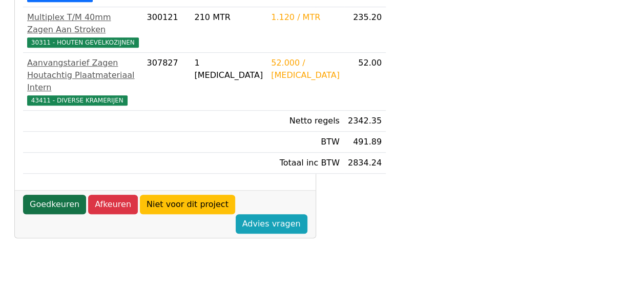  I want to click on td: BTW, so click(305, 142).